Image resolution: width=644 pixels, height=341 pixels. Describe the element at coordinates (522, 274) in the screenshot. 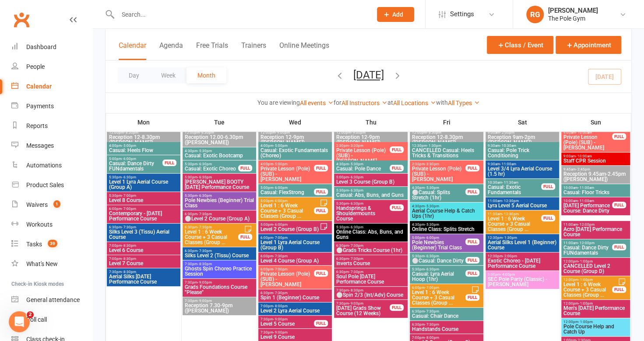

I see `span: 3:00pm` at that location.